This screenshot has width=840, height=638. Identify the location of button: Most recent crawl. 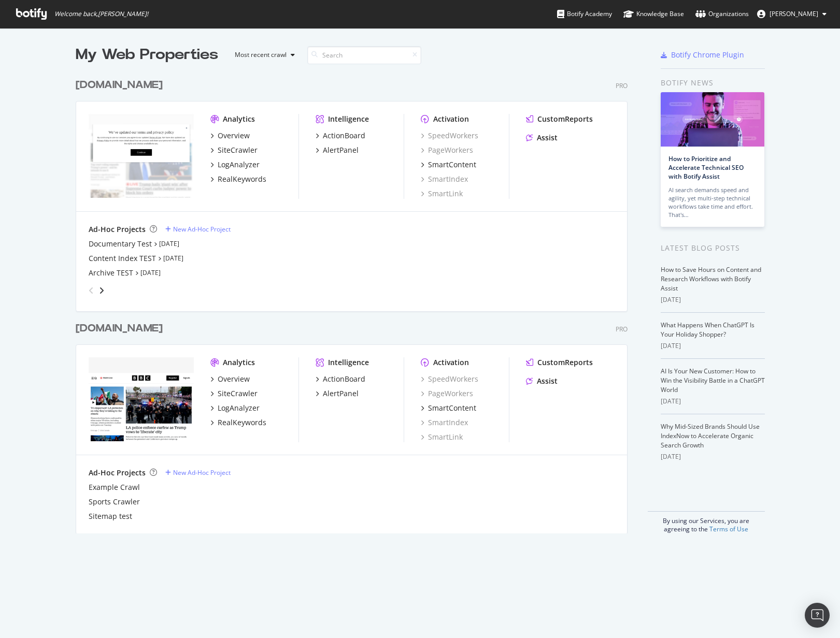
(263, 55).